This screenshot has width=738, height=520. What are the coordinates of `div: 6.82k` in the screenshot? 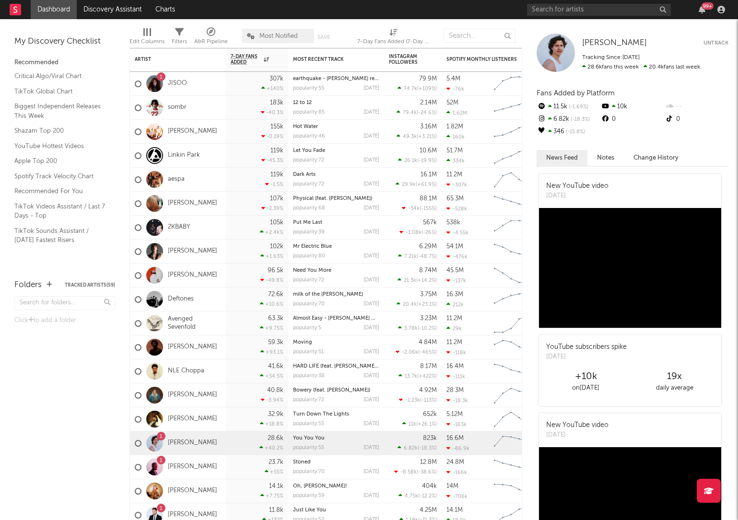 It's located at (568, 119).